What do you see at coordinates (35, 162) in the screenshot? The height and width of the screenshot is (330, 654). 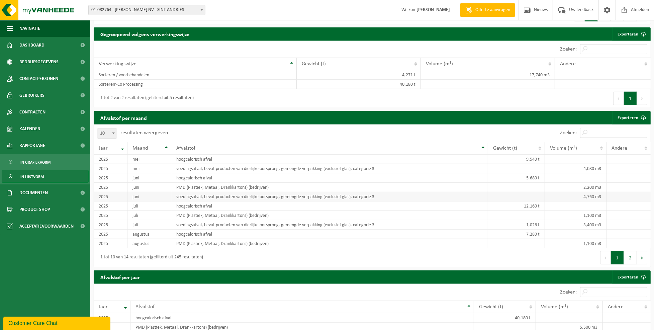 I see `span: In grafiekvorm` at bounding box center [35, 162].